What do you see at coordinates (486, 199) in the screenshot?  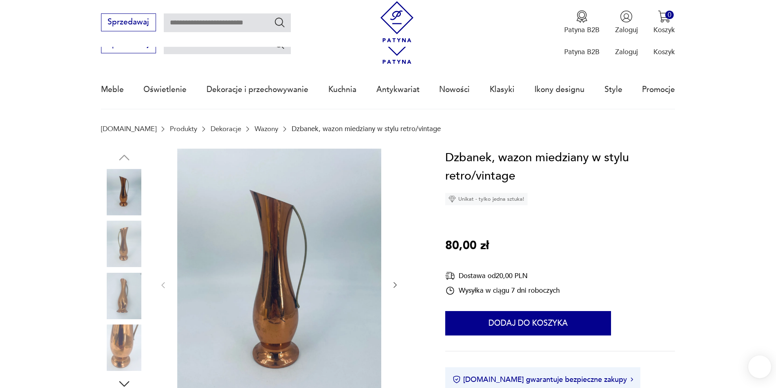 I see `div: Unikat - tylko jedna sztuka!` at bounding box center [486, 199].